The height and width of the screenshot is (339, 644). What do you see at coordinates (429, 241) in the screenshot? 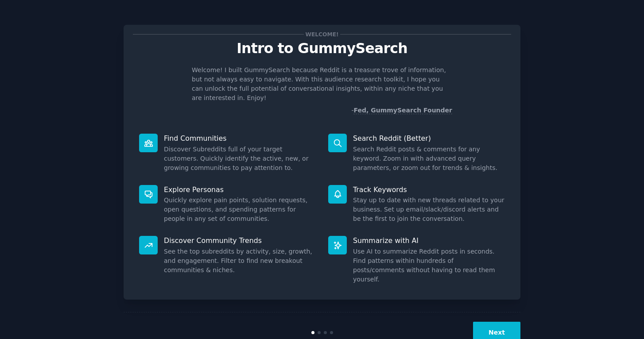
I see `p: Summarize with AI` at bounding box center [429, 241].